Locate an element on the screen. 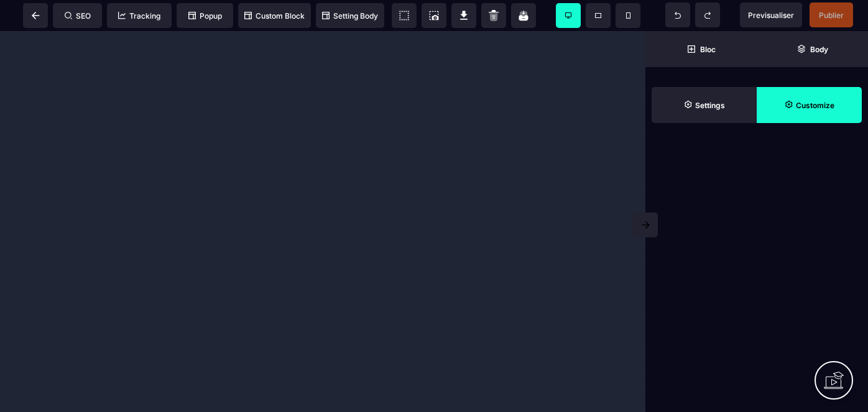  span: Previsualiser is located at coordinates (771, 15).